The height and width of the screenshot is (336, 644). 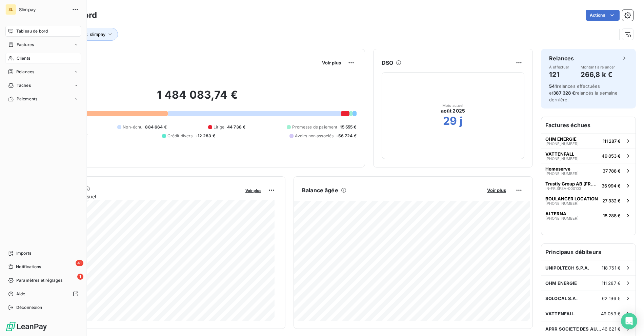 I want to click on a: Factures, so click(x=43, y=45).